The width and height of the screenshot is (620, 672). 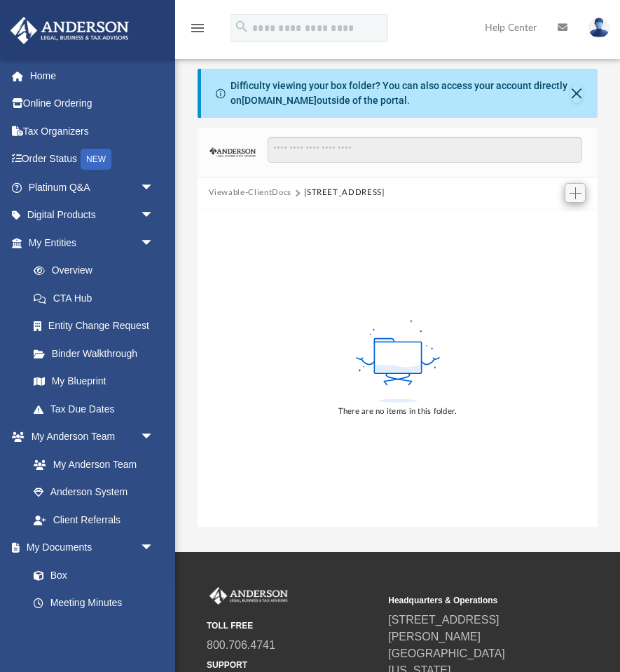 What do you see at coordinates (292, 626) in the screenshot?
I see `small: TOLL FREE` at bounding box center [292, 626].